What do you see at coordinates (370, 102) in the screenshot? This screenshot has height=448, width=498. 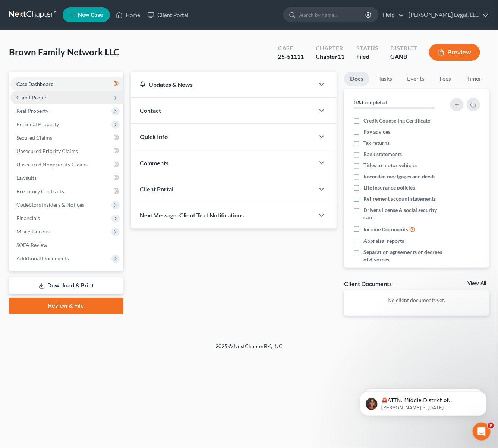 I see `strong: 0% Completed` at bounding box center [370, 102].